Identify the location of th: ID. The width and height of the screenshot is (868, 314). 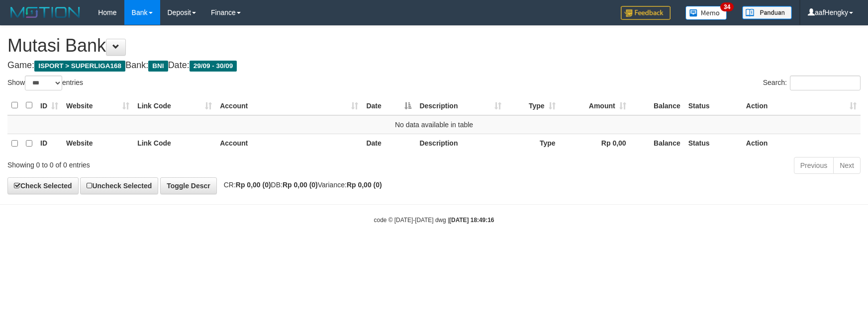
(49, 143).